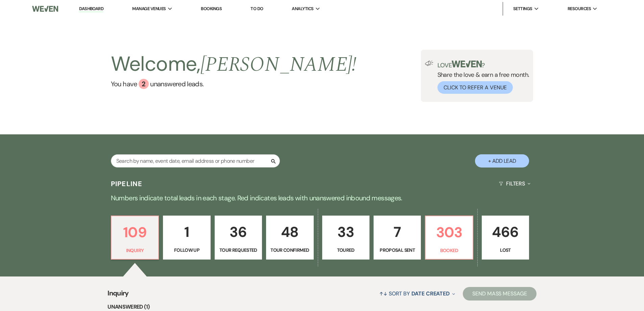 The image size is (644, 311). Describe the element at coordinates (144, 84) in the screenshot. I see `div: 2` at that location.